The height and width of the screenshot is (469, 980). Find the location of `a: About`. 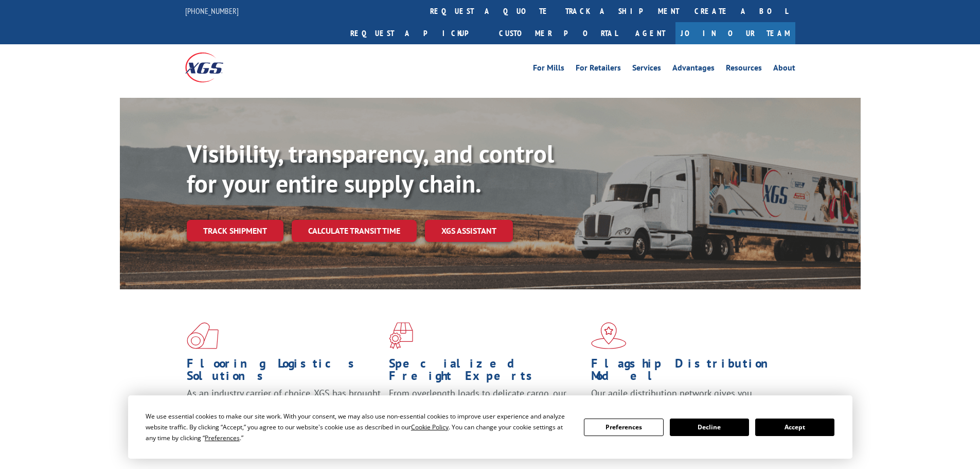

a: About is located at coordinates (784, 70).